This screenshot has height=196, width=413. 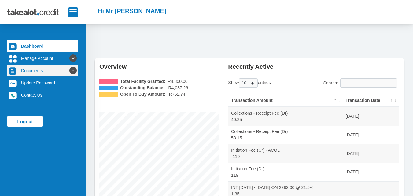 What do you see at coordinates (43, 83) in the screenshot?
I see `a: Update Password` at bounding box center [43, 83].